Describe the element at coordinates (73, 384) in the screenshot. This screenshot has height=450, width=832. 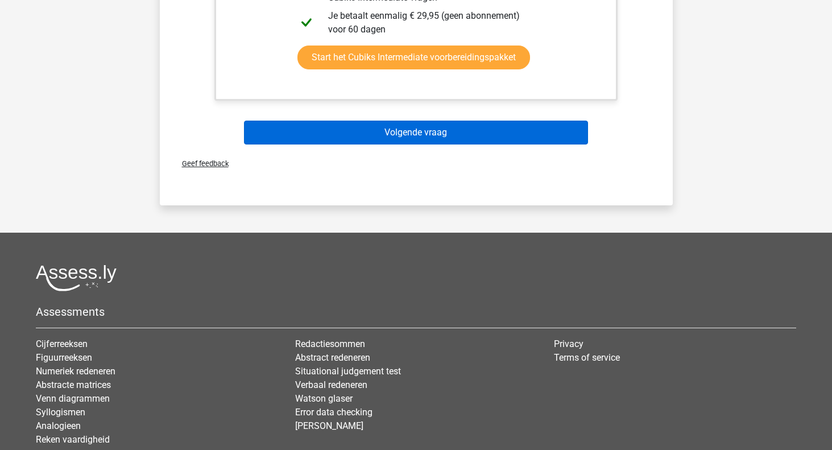
I see `a: Abstracte matrices` at that location.